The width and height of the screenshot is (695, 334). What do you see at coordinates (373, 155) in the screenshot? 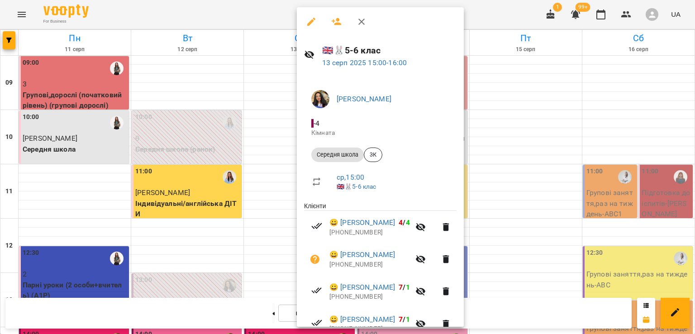
I see `div: 3К` at bounding box center [373, 155].